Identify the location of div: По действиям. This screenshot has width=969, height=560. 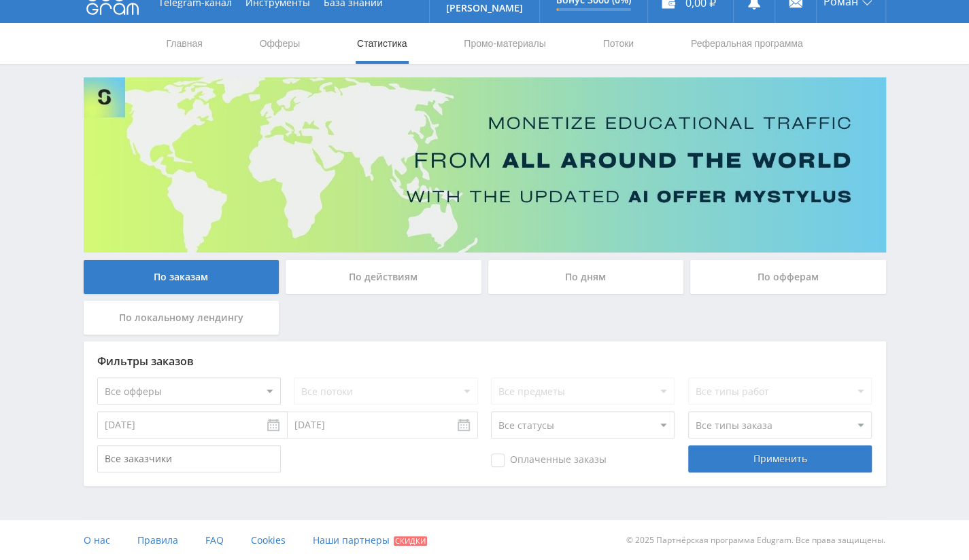
(384, 277).